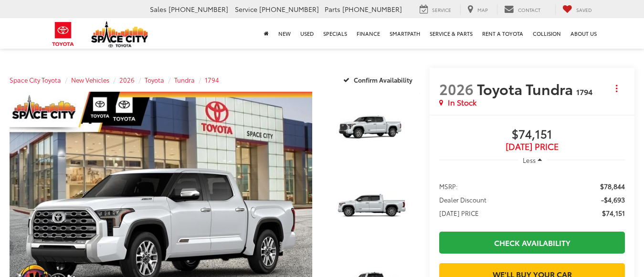 The height and width of the screenshot is (277, 644). Describe the element at coordinates (617, 88) in the screenshot. I see `button: Actions` at that location.